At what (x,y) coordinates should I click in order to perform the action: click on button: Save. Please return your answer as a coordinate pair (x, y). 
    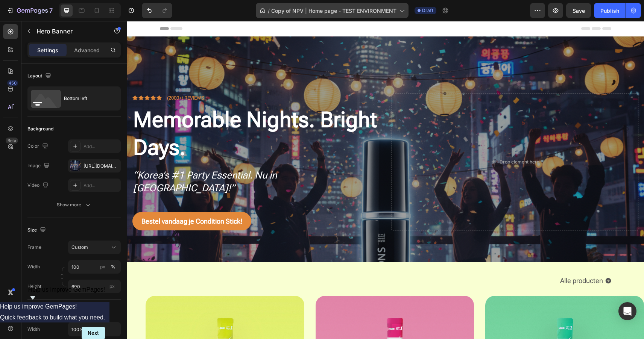
    Looking at the image, I should click on (579, 10).